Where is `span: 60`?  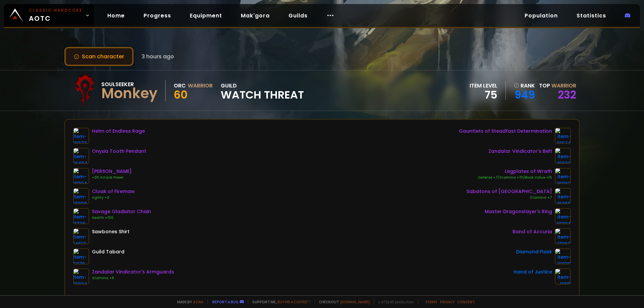 span: 60 is located at coordinates (180, 95).